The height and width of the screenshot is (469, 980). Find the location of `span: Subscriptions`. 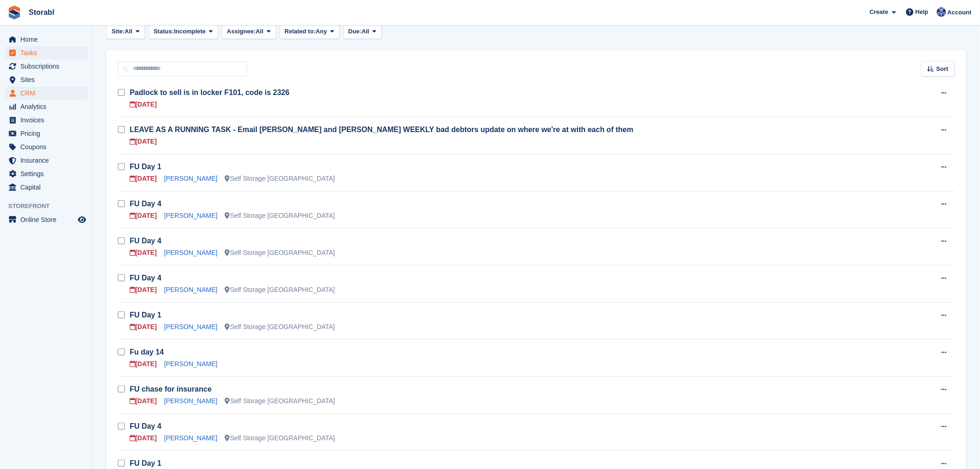

span: Subscriptions is located at coordinates (49, 66).